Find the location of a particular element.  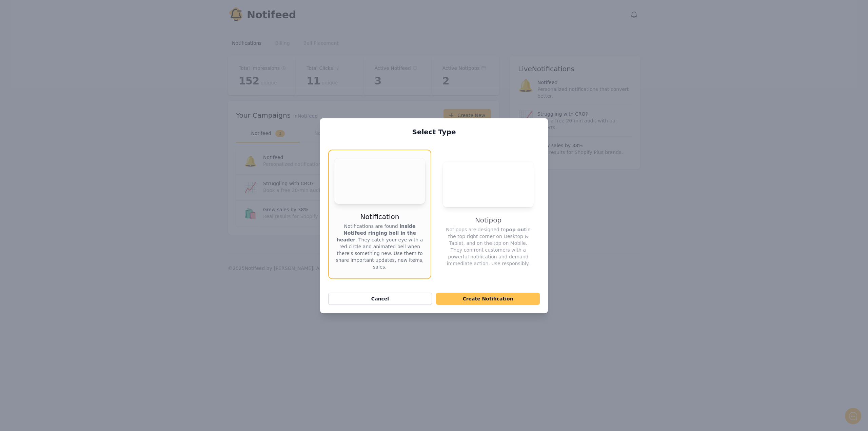

strong: inside Notifeed ringing bell in the header is located at coordinates (377, 233).